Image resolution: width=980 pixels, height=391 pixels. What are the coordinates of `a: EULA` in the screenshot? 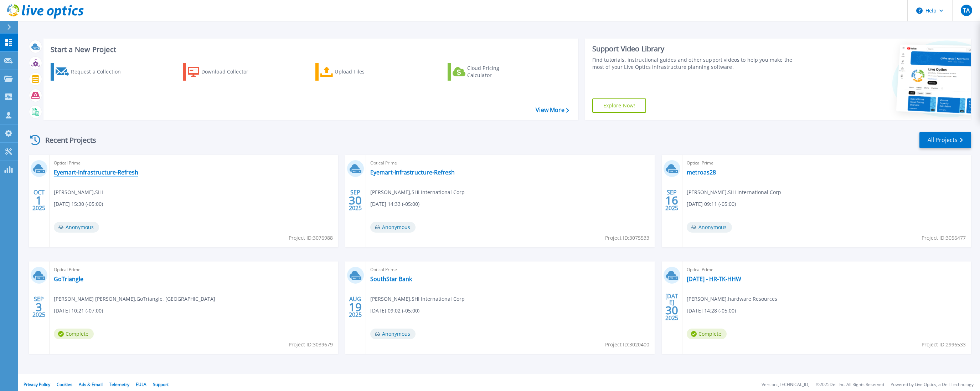 It's located at (141, 384).